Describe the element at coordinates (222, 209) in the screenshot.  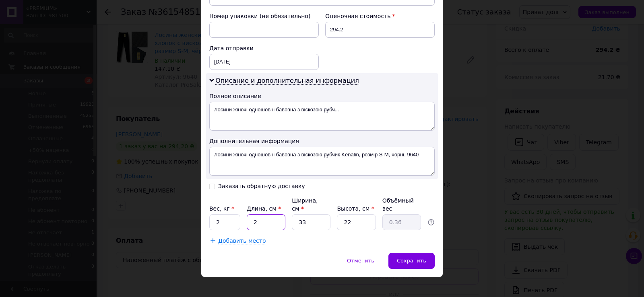
I see `label: Вес, кг` at that location.